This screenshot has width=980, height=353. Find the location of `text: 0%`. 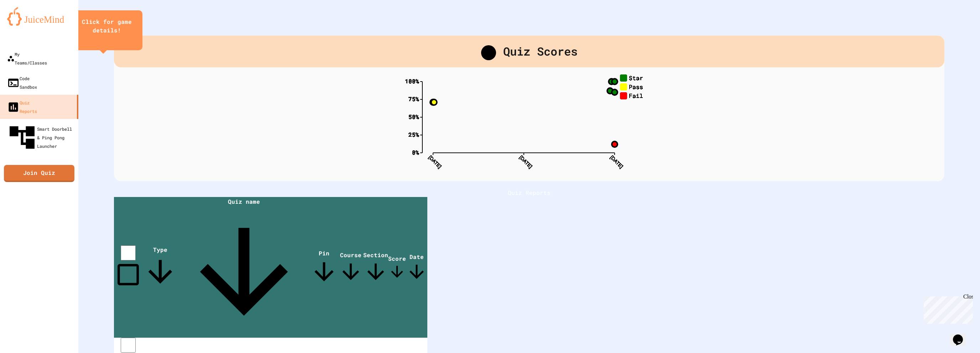

text: 0% is located at coordinates (415, 152).